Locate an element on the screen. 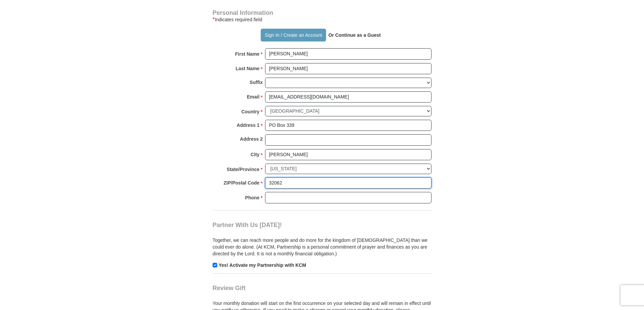  strong: Suffix is located at coordinates (256, 82).